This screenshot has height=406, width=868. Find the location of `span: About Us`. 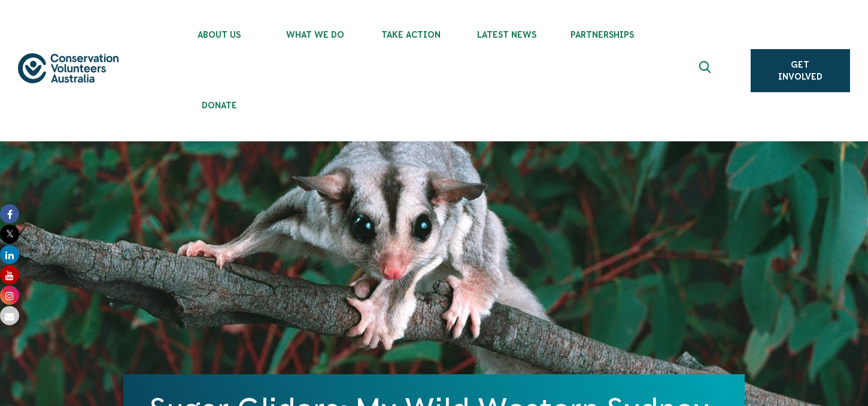

span: About Us is located at coordinates (219, 35).